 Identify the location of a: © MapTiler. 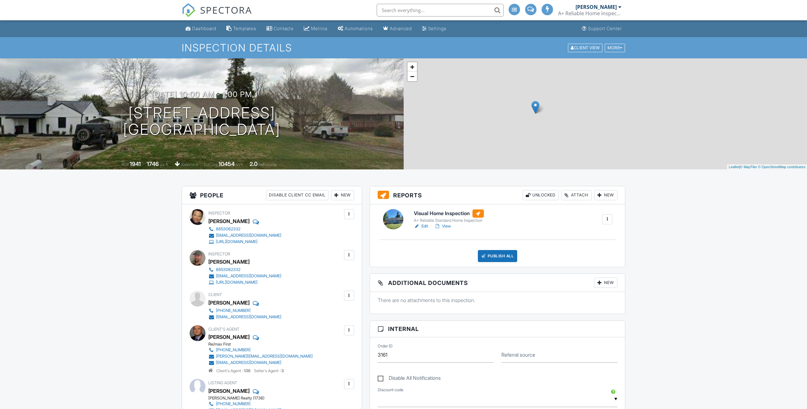
(748, 167).